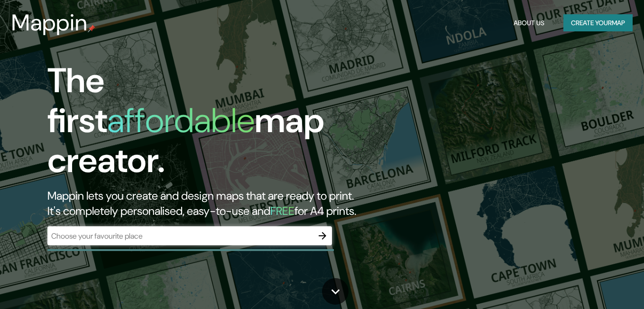 Image resolution: width=644 pixels, height=309 pixels. Describe the element at coordinates (208, 124) in the screenshot. I see `h1: The first map creator.` at that location.